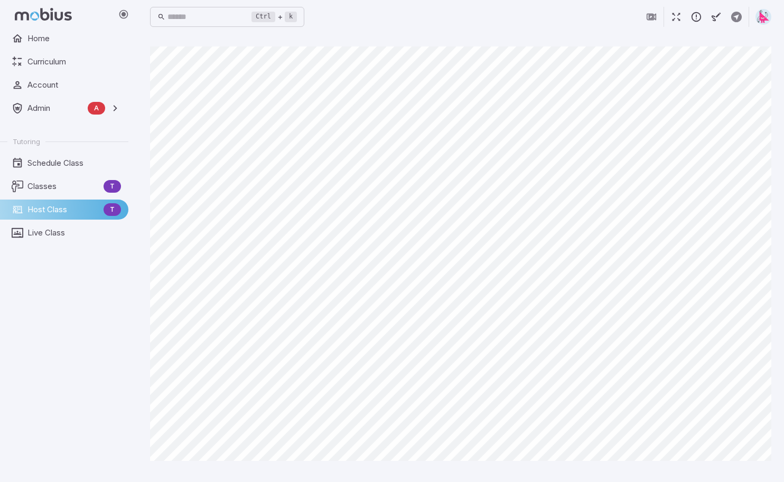 Image resolution: width=784 pixels, height=482 pixels. Describe the element at coordinates (26, 142) in the screenshot. I see `span: Tutoring` at that location.